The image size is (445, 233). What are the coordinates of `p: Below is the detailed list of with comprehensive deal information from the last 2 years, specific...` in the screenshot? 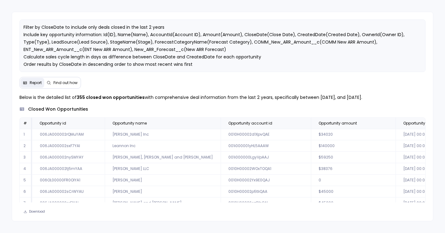 It's located at (222, 97).